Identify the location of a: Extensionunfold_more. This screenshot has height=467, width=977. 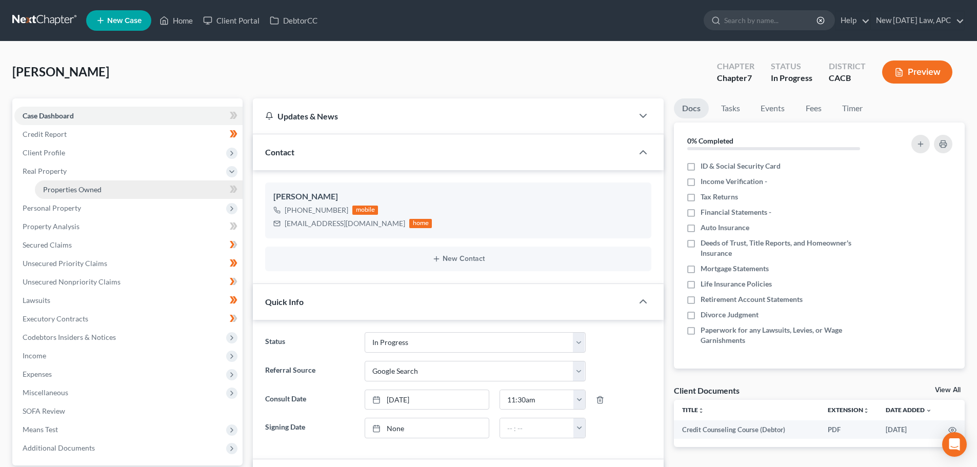
(848, 410).